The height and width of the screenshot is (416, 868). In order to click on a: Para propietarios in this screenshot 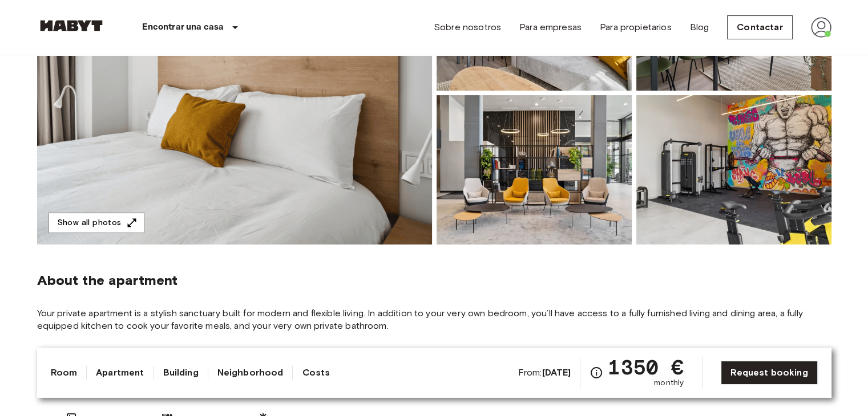, I will do `click(636, 27)`.